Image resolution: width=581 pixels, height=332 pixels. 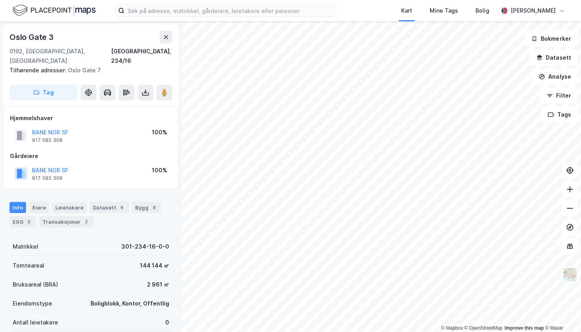 What do you see at coordinates (54, 10) in the screenshot?
I see `img: logo.f888ab2527a4732fd821a326f86c7f29.svg` at bounding box center [54, 10].